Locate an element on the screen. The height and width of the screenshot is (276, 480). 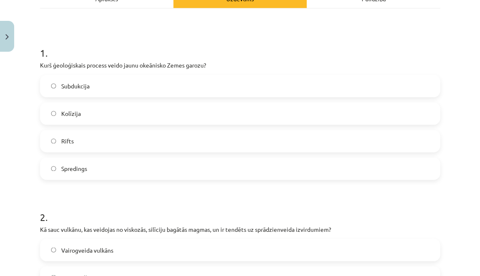
input: Vairogveida vulkāns is located at coordinates (53, 250).